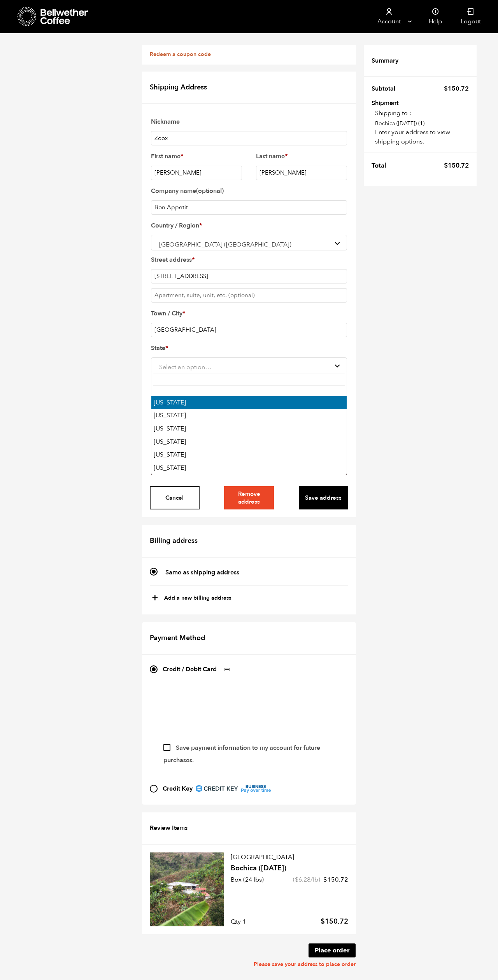  I want to click on h2: Shipping Address, so click(249, 88).